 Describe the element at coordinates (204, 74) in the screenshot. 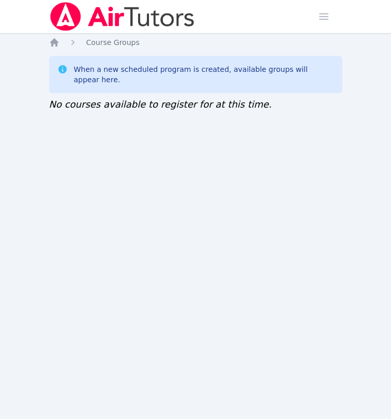

I see `div: When a new scheduled program is created, available groups will appear here.` at that location.